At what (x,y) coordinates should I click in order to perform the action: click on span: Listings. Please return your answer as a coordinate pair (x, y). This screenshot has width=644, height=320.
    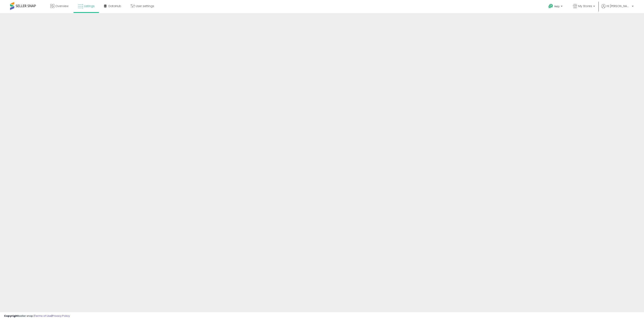
    Looking at the image, I should click on (89, 6).